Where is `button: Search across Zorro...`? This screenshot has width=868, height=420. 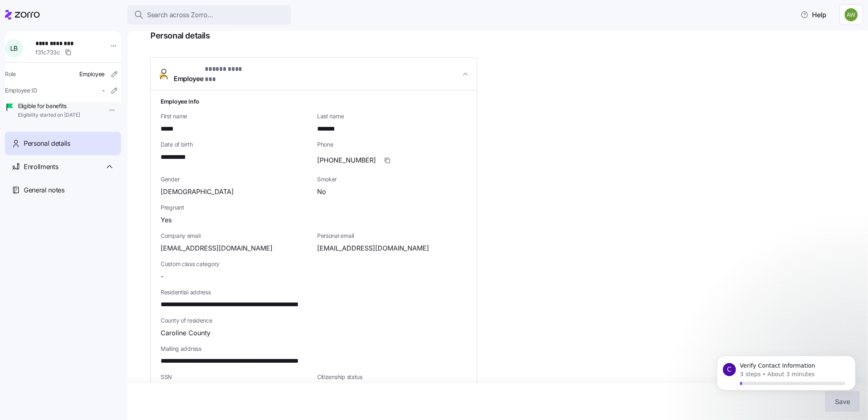 button: Search across Zorro... is located at coordinates (209, 15).